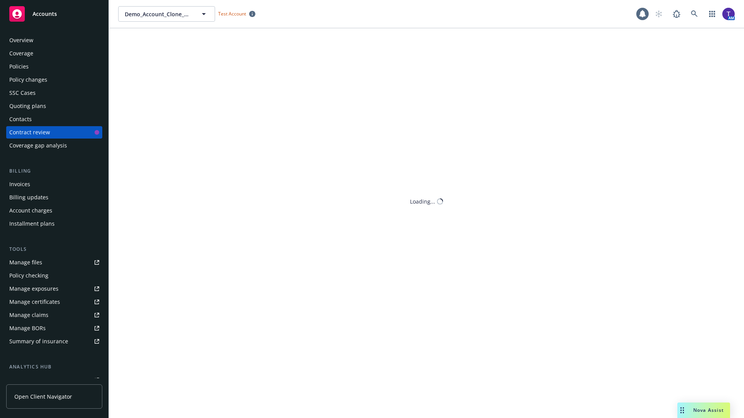 Image resolution: width=744 pixels, height=418 pixels. What do you see at coordinates (54, 146) in the screenshot?
I see `a: Coverage gap analysis` at bounding box center [54, 146].